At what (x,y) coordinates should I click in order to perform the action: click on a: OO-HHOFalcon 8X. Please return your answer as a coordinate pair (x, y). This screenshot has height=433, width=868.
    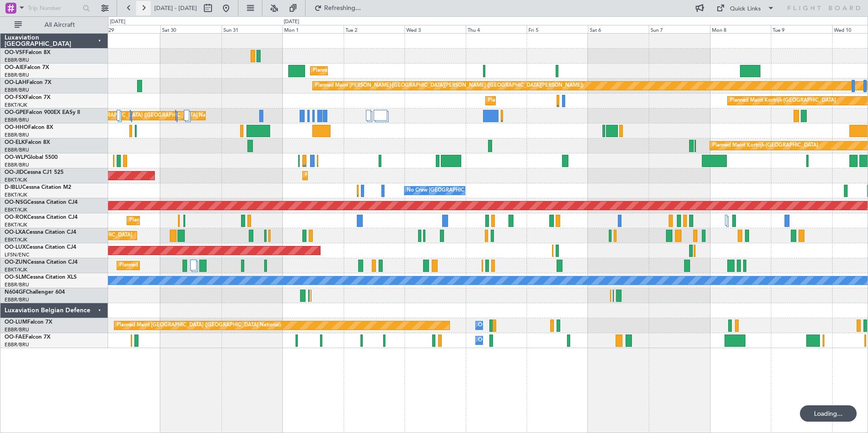
    Looking at the image, I should click on (29, 128).